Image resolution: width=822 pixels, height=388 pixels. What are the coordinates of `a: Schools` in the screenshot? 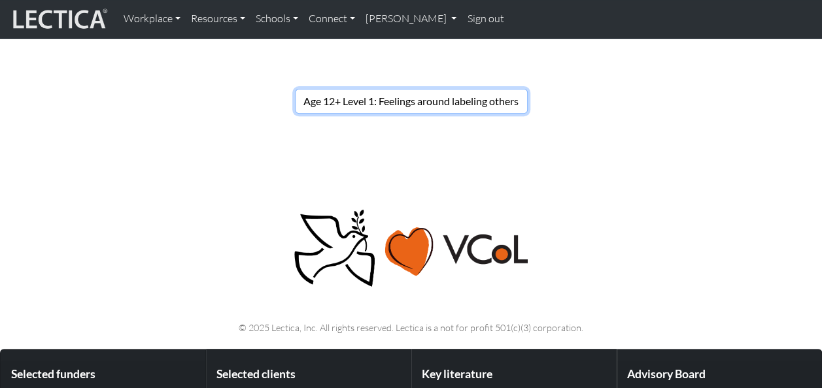 It's located at (277, 19).